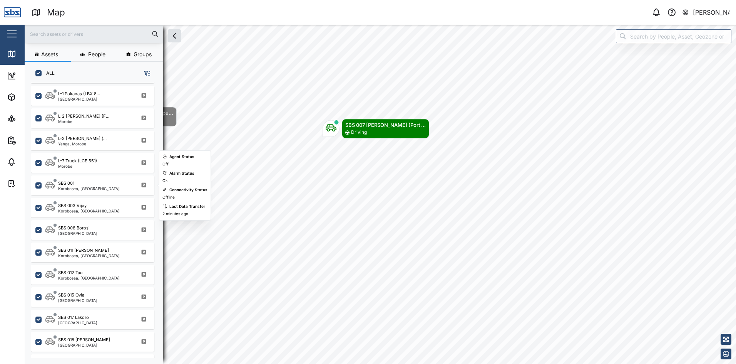 Image resolution: width=736 pixels, height=364 pixels. What do you see at coordinates (182, 157) in the screenshot?
I see `div: Agent Status` at bounding box center [182, 157].